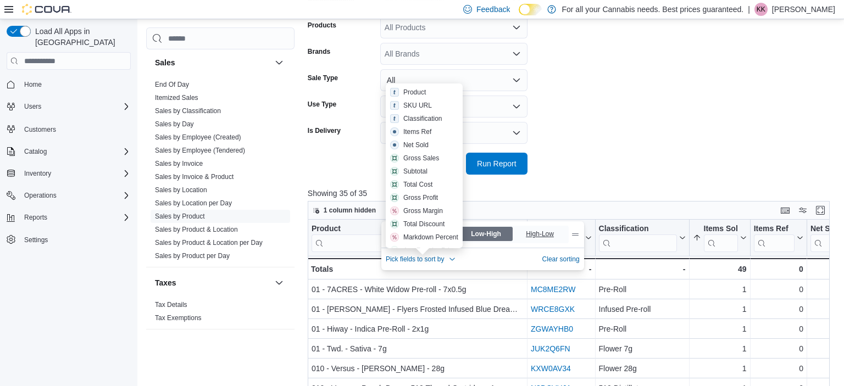 This screenshot has height=386, width=844. I want to click on button: Operations, so click(40, 196).